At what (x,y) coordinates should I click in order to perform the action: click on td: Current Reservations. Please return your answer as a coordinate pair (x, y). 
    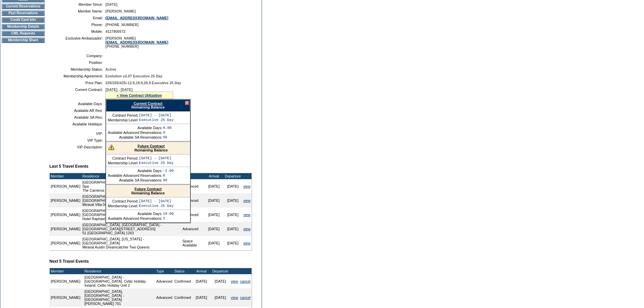
    Looking at the image, I should click on (23, 7).